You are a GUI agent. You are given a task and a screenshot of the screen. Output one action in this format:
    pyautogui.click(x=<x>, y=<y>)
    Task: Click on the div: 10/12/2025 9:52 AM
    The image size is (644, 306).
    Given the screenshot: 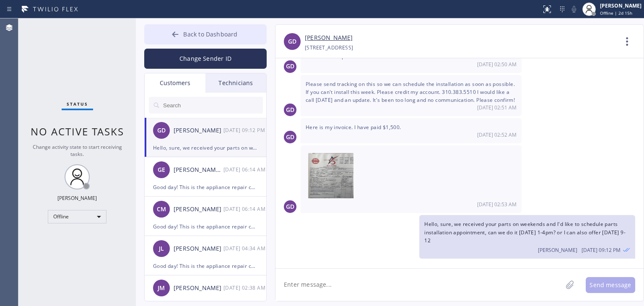 What is the action you would take?
    pyautogui.click(x=411, y=131)
    